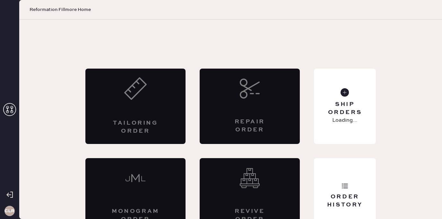 The image size is (442, 219). What do you see at coordinates (345, 108) in the screenshot?
I see `div: Ship Orders` at bounding box center [345, 108].